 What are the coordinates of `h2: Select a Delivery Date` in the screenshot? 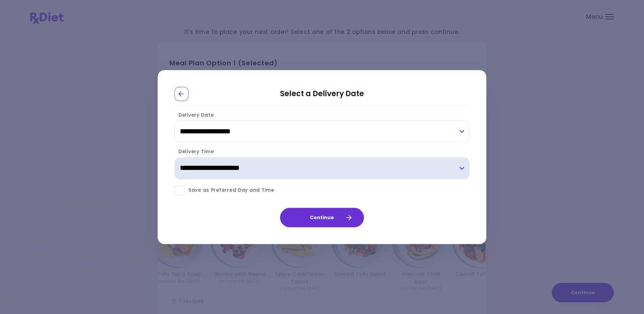 It's located at (322, 96).